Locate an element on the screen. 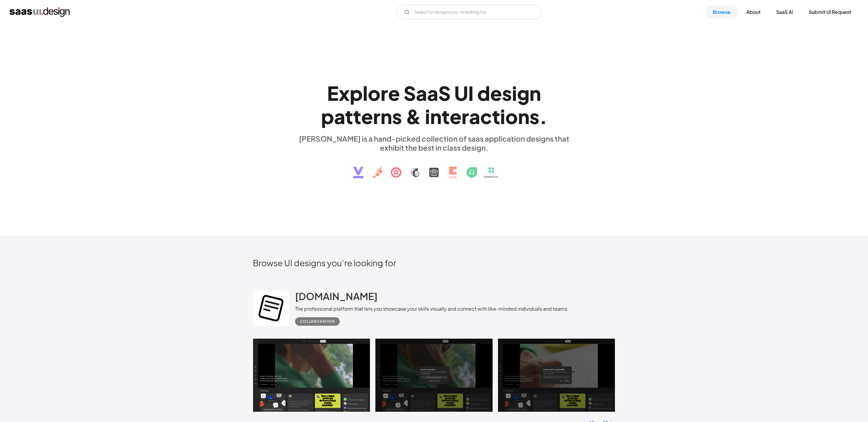 Image resolution: width=868 pixels, height=422 pixels. a: About is located at coordinates (753, 12).